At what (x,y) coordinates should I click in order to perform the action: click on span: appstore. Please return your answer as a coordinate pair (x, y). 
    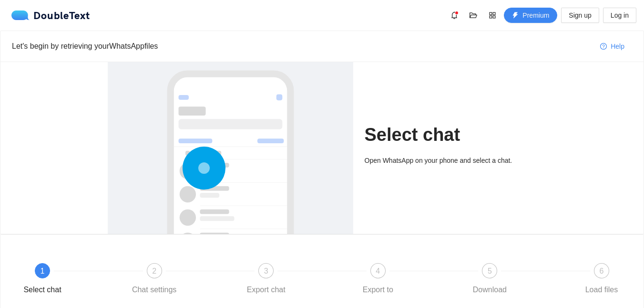
    Looking at the image, I should click on (493, 15).